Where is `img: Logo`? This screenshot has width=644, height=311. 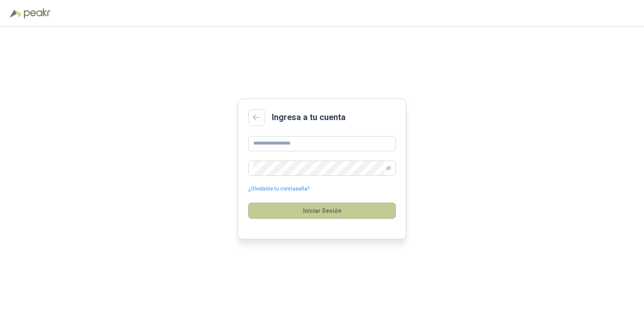 img: Logo is located at coordinates (16, 14).